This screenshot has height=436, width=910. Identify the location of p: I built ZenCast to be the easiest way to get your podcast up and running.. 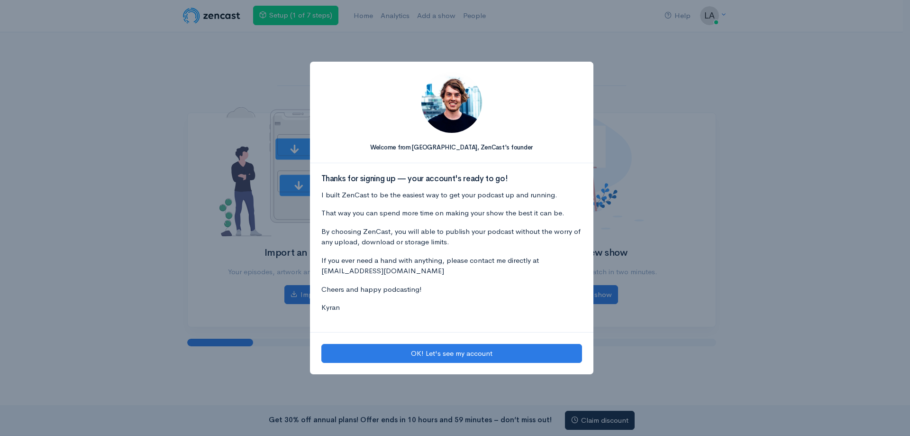
(452, 195).